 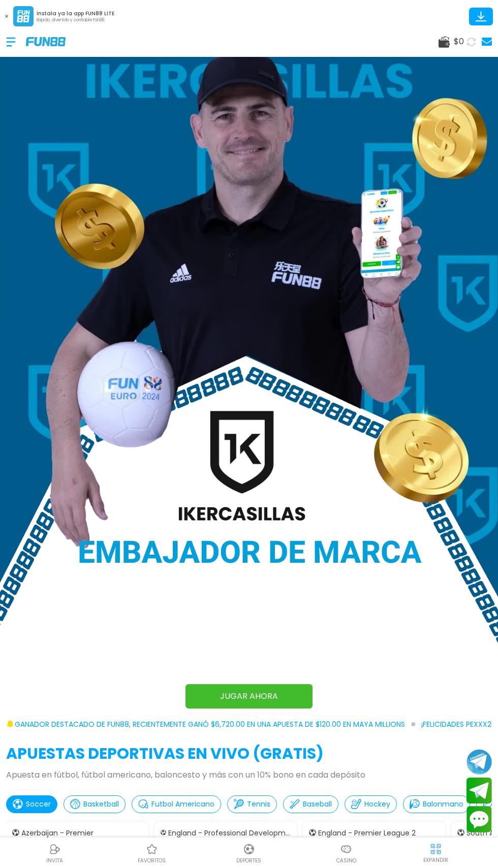 I want to click on a: DeportesDeportesDeportes, so click(x=248, y=853).